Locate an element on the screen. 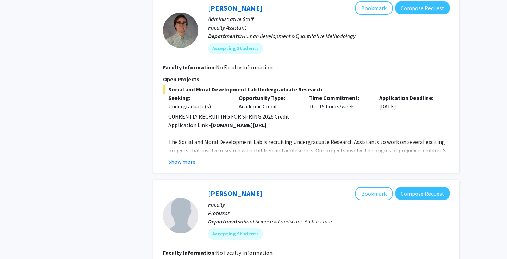 This screenshot has width=507, height=259. div: Academic Credit is located at coordinates (269, 102).